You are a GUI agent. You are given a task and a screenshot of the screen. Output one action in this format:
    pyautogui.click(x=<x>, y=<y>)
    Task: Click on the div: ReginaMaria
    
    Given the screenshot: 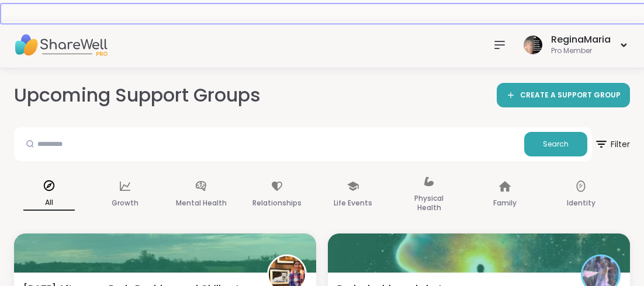 What is the action you would take?
    pyautogui.click(x=581, y=40)
    